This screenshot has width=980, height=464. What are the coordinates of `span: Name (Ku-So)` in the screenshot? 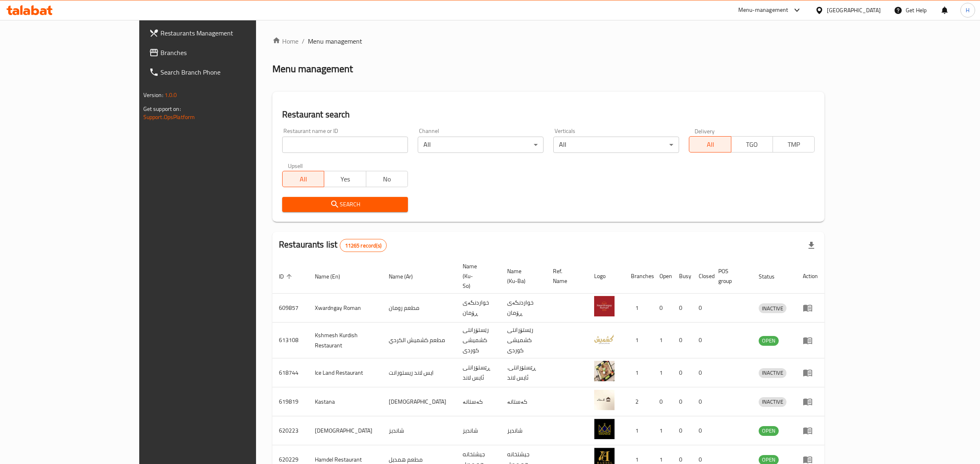 It's located at (476, 276).